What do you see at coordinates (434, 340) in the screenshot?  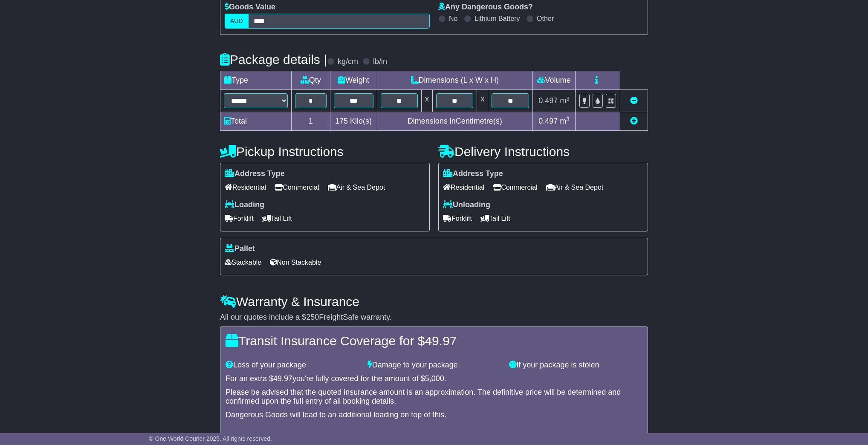 I see `h4: Transit Insurance Coverage for $` at bounding box center [434, 340].